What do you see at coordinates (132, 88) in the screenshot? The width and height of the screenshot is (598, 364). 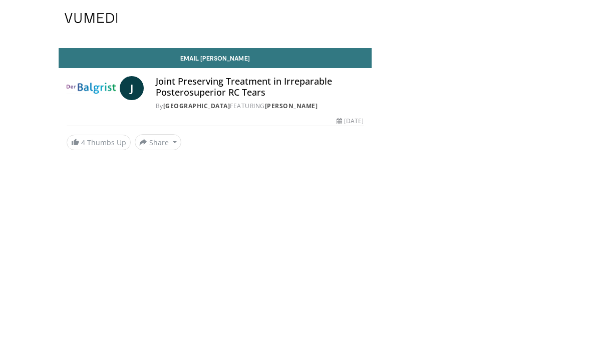 I see `a: J` at bounding box center [132, 88].